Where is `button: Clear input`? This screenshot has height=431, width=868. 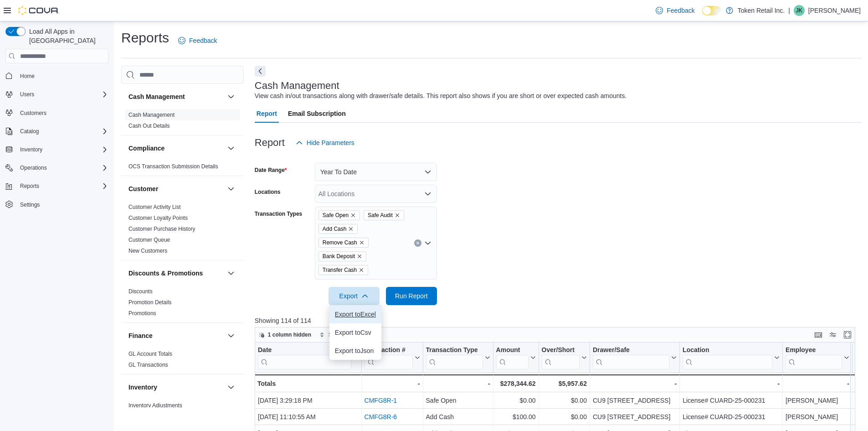 button: Clear input is located at coordinates (418, 243).